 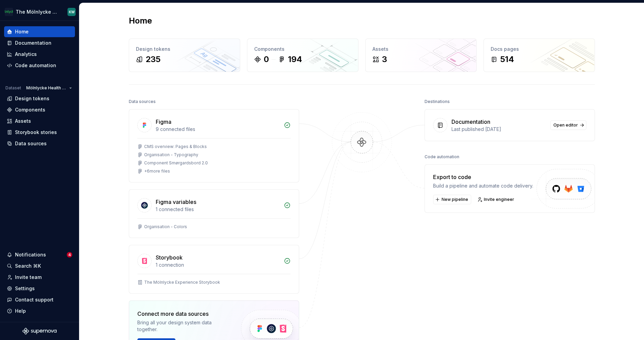 I want to click on div: Figma variables, so click(x=176, y=202).